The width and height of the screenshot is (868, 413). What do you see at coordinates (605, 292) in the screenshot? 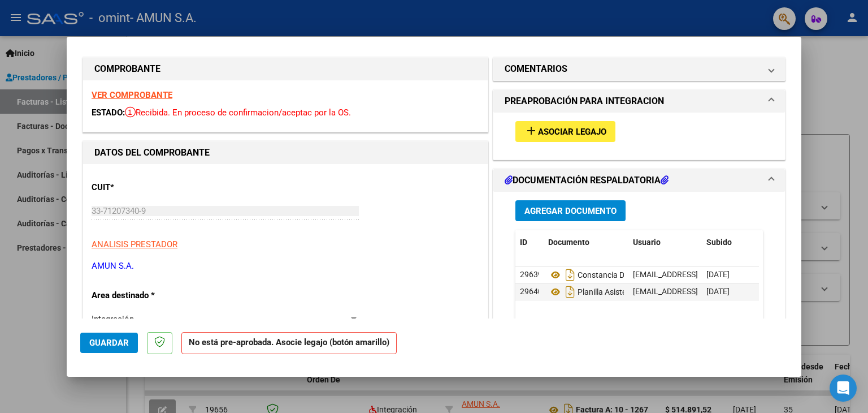
I see `span: Planilla Asistencia Set25` at bounding box center [605, 292].